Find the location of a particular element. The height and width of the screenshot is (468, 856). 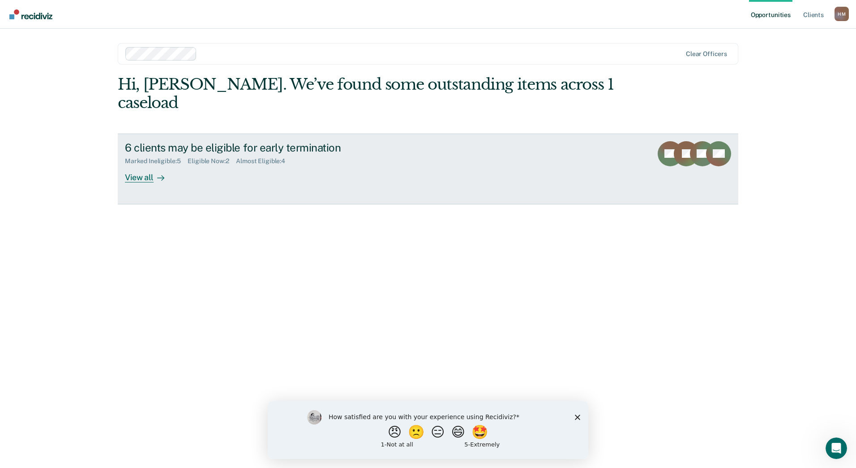

a: 6 clients may be eligible for early terminationMarked Ineligible:5Eligible Now:2Almost Eligible:4... is located at coordinates (428, 169).